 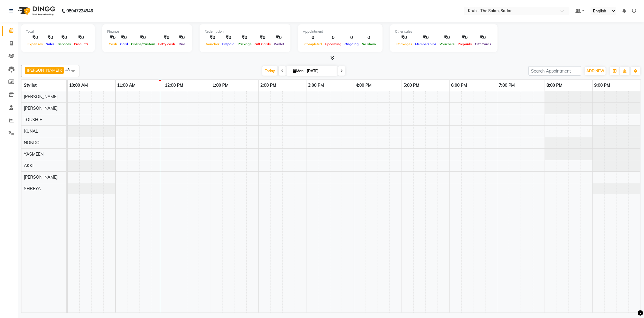 What do you see at coordinates (64, 44) in the screenshot?
I see `span: Services` at bounding box center [64, 44].